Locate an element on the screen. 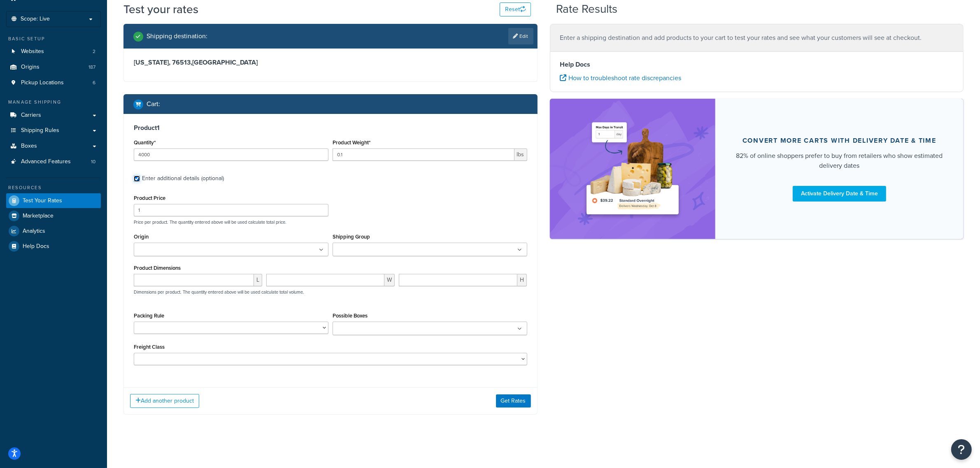  input: Enter additional details (optional) is located at coordinates (136, 179).